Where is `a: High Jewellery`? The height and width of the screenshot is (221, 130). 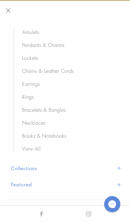
a: High Jewellery is located at coordinates (64, 206).